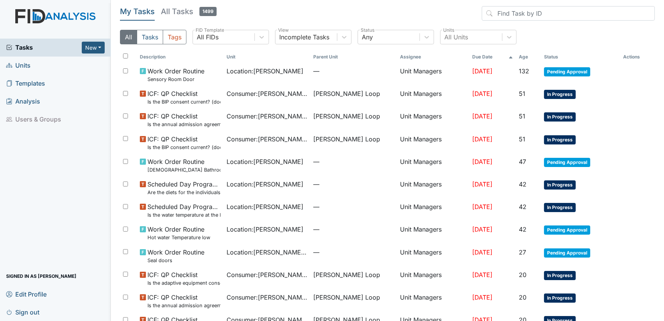 The width and height of the screenshot is (664, 321). Describe the element at coordinates (175, 37) in the screenshot. I see `button: Tags` at that location.